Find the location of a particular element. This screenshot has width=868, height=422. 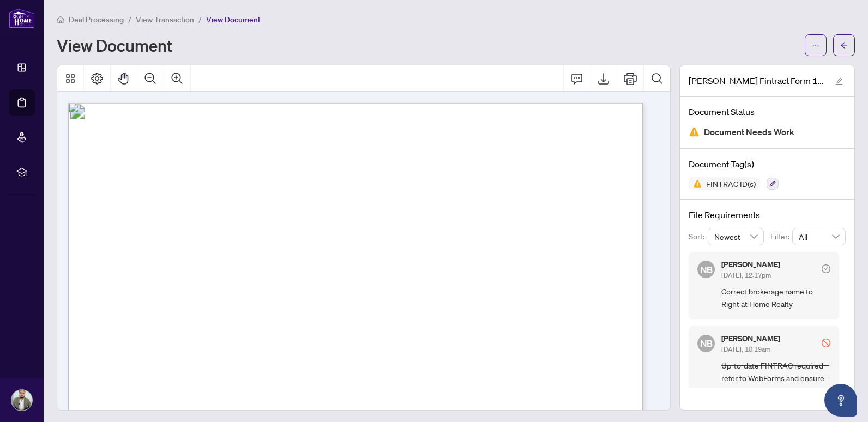

span: View Document is located at coordinates (233, 20).